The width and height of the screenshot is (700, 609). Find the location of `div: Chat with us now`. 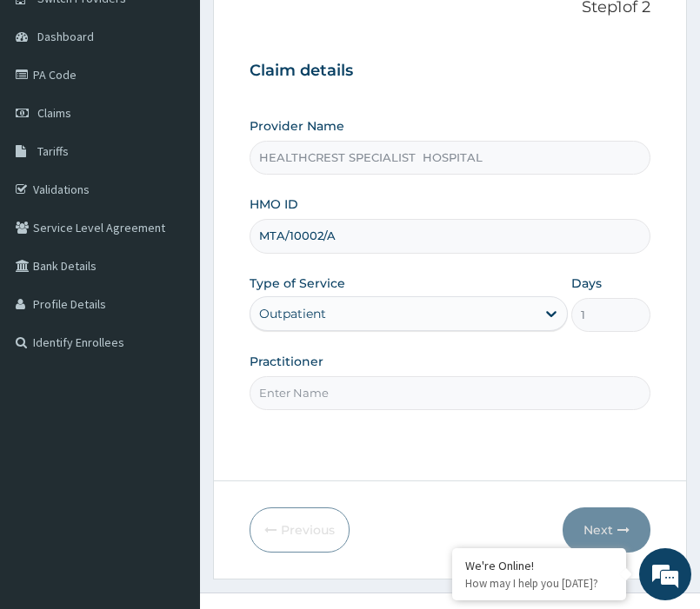

div: Chat with us now is located at coordinates (192, 109).